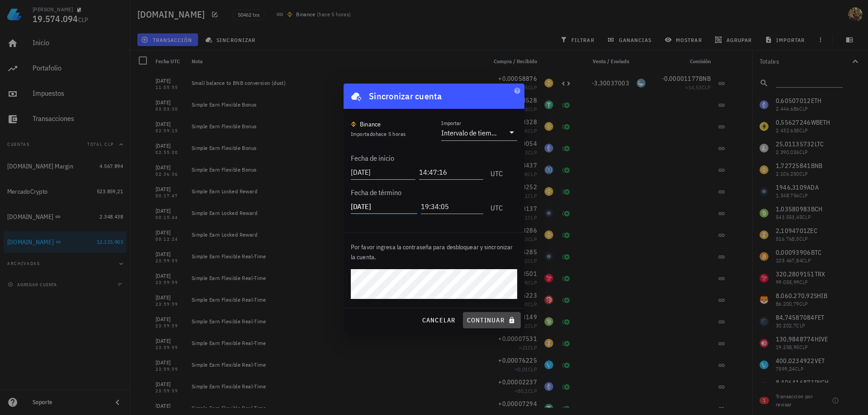 The height and width of the screenshot is (415, 868). Describe the element at coordinates (470, 133) in the screenshot. I see `div: Intervalo de tiempo` at that location.